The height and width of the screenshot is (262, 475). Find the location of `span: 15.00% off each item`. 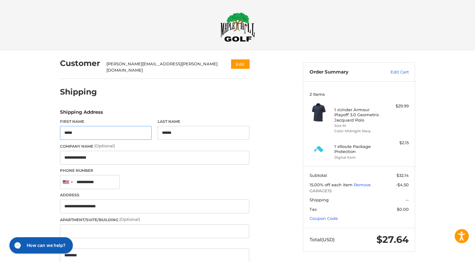

span: 15.00% off each item is located at coordinates (332, 185).